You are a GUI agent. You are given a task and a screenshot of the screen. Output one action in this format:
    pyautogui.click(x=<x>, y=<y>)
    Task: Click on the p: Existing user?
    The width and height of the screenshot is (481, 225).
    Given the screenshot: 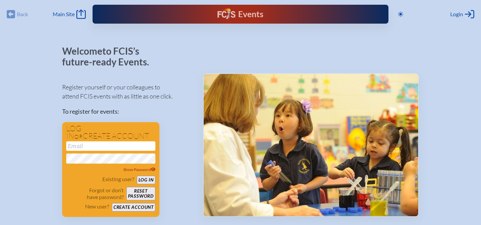 What is the action you would take?
    pyautogui.click(x=118, y=179)
    